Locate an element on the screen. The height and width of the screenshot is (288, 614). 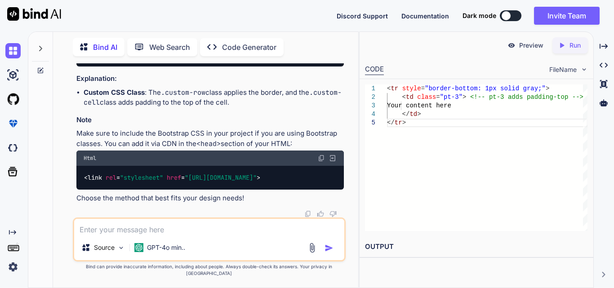
p: Choose the method that best fits your design needs! is located at coordinates (210, 198).